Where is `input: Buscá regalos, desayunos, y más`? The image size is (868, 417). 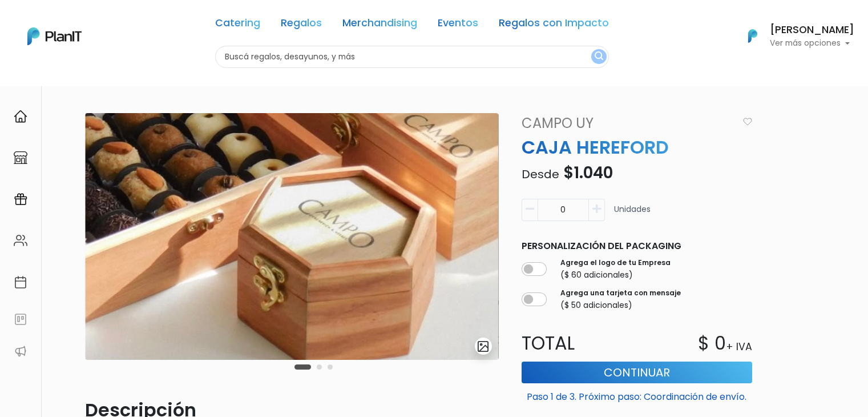
input: Buscá regalos, desayunos, y más is located at coordinates (412, 56).